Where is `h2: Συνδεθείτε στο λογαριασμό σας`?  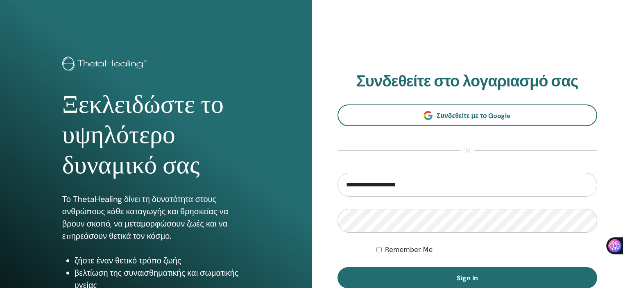 h2: Συνδεθείτε στο λογαριασμό σας is located at coordinates (467, 81).